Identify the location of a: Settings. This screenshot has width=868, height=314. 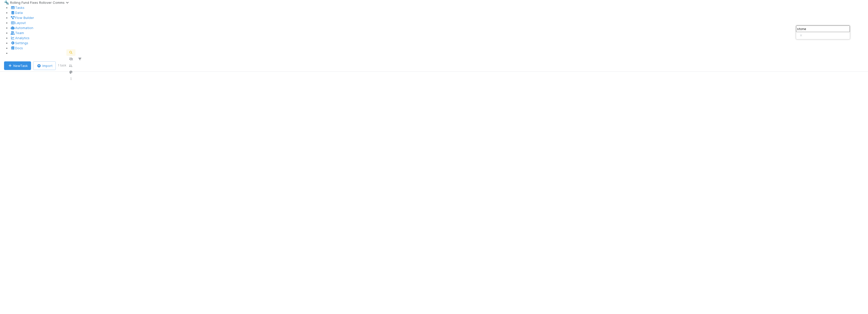
(19, 43).